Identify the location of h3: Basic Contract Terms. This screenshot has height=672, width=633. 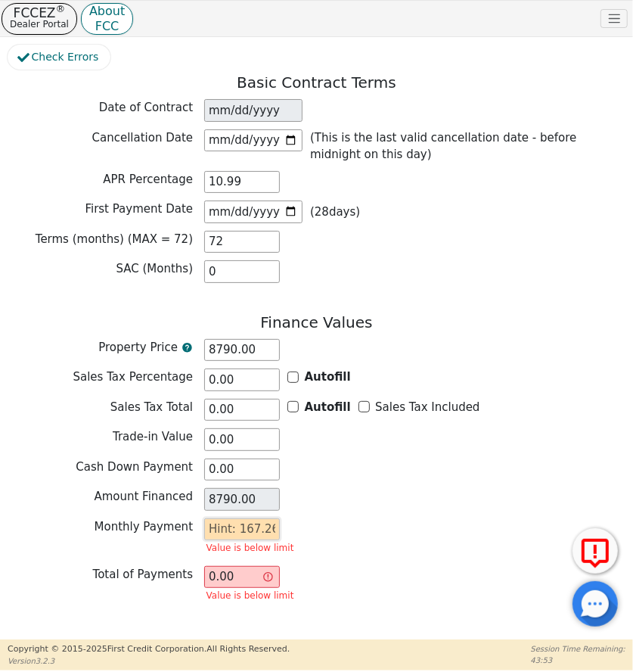
(316, 82).